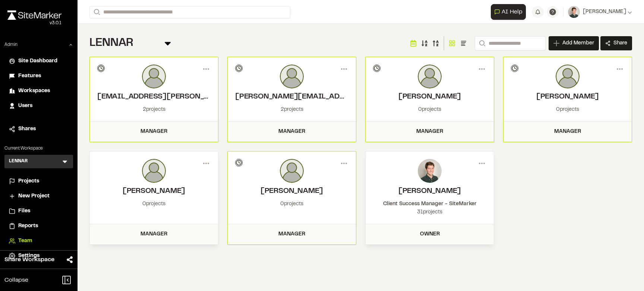 This screenshot has height=291, width=644. I want to click on a: New Project, so click(39, 196).